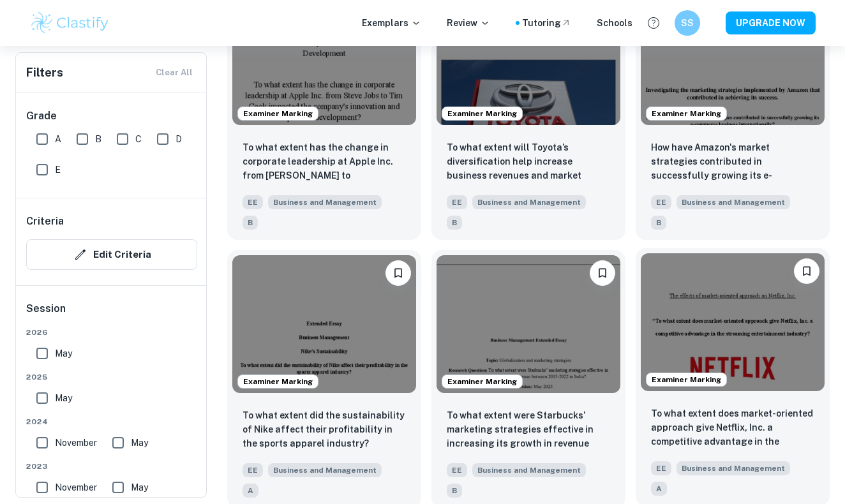  What do you see at coordinates (469, 23) in the screenshot?
I see `p: Review` at bounding box center [469, 23].